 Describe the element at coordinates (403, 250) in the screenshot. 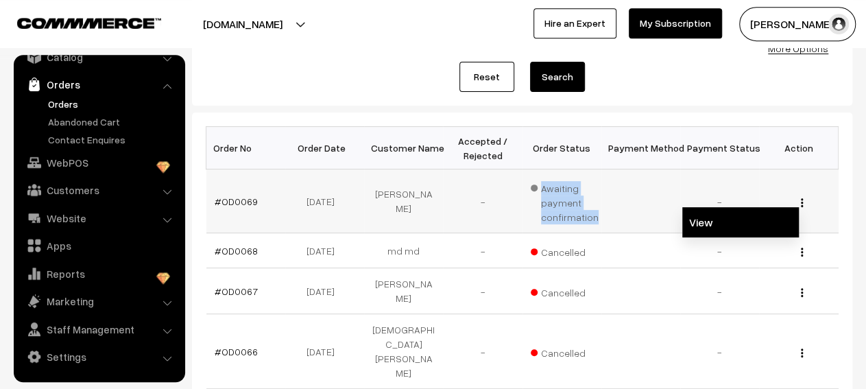

I see `td: md md` at that location.